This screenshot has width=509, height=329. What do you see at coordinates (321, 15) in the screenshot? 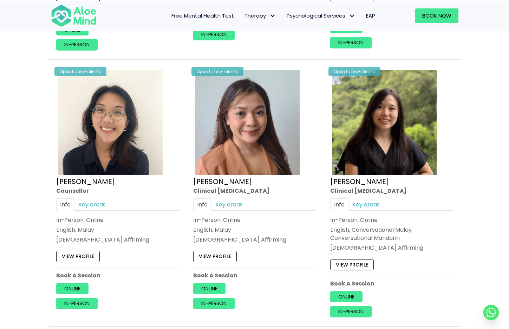
I see `span: Psychological Services` at bounding box center [321, 15].